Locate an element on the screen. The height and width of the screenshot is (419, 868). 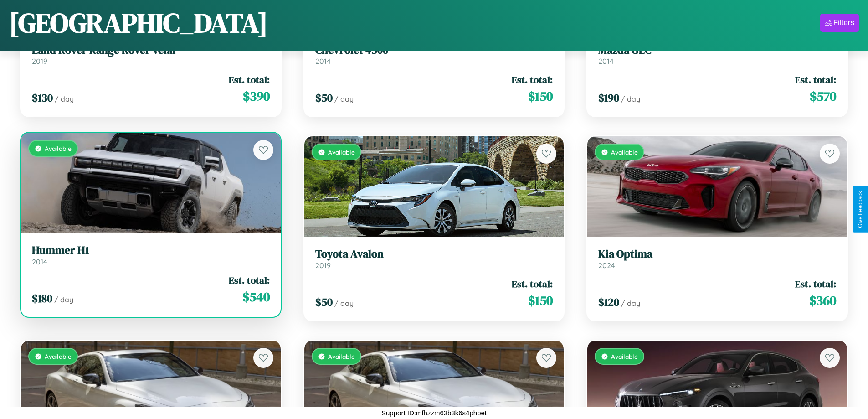
h3: Hummer H1 is located at coordinates (151, 250).